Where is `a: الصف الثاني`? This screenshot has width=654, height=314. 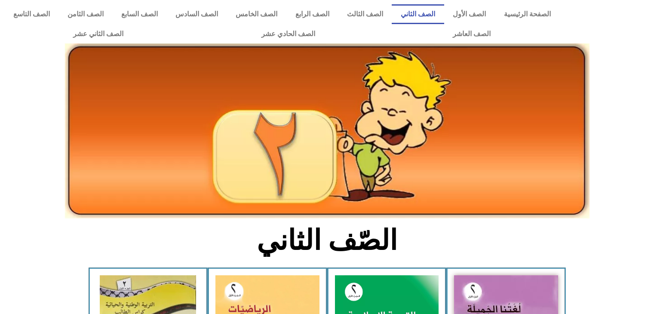 a: الصف الثاني is located at coordinates (417, 14).